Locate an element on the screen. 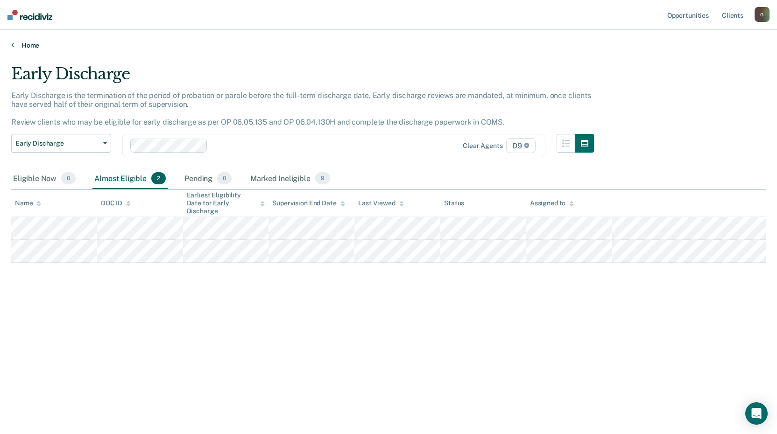  div: Almost Eligible2 is located at coordinates (130, 179).